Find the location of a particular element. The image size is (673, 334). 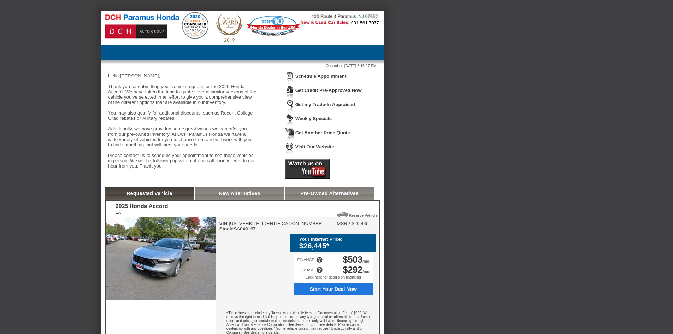

div: FINANCE is located at coordinates (306, 260).